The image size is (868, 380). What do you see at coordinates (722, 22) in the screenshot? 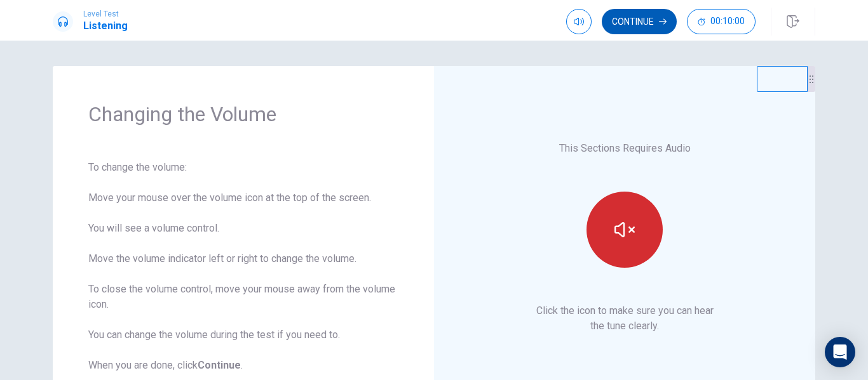
I see `button: 00:10:00` at bounding box center [722, 22].